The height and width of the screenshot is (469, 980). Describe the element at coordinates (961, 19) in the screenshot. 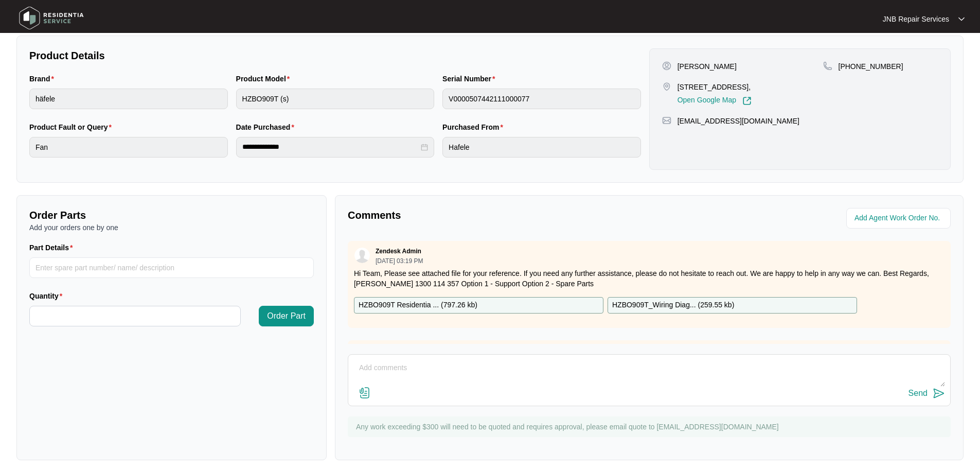

I see `img: dropdown arrow` at that location.